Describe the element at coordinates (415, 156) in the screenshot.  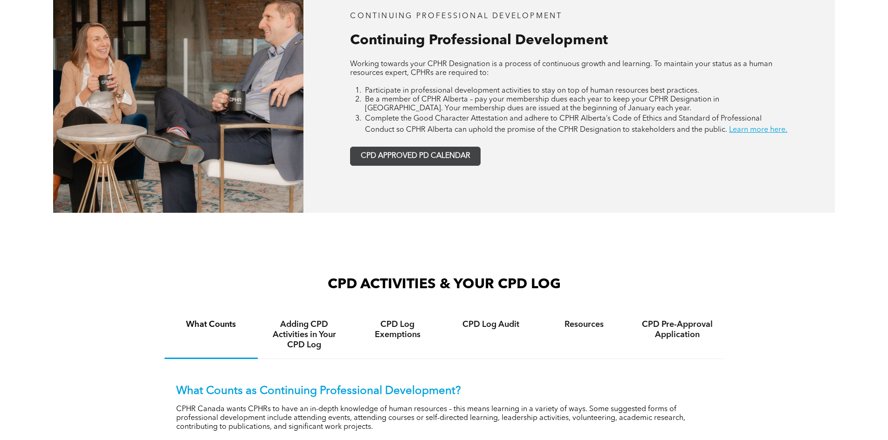
I see `span: CPD APPROVED PD CALENDAR` at that location.